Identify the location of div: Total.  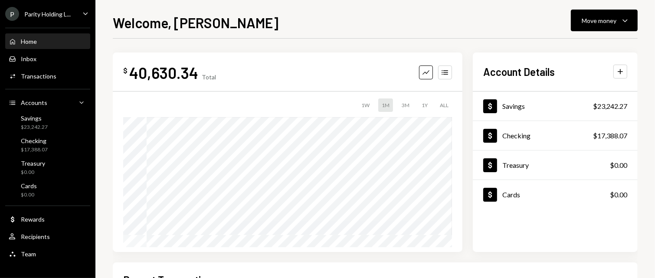
(208, 77).